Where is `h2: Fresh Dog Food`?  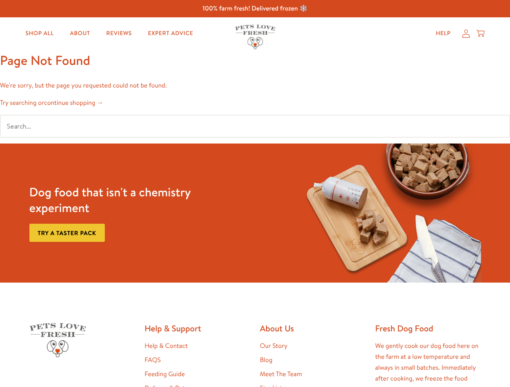
h2: Fresh Dog Food is located at coordinates (428, 328).